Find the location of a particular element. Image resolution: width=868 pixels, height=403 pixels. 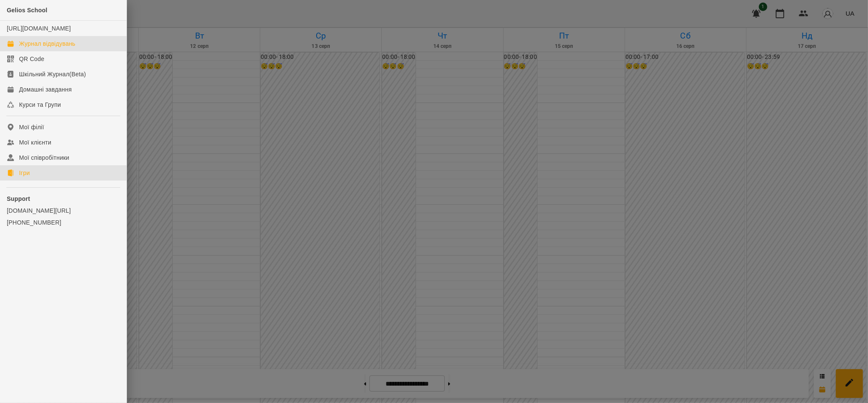

div: Ігри is located at coordinates (24, 173).